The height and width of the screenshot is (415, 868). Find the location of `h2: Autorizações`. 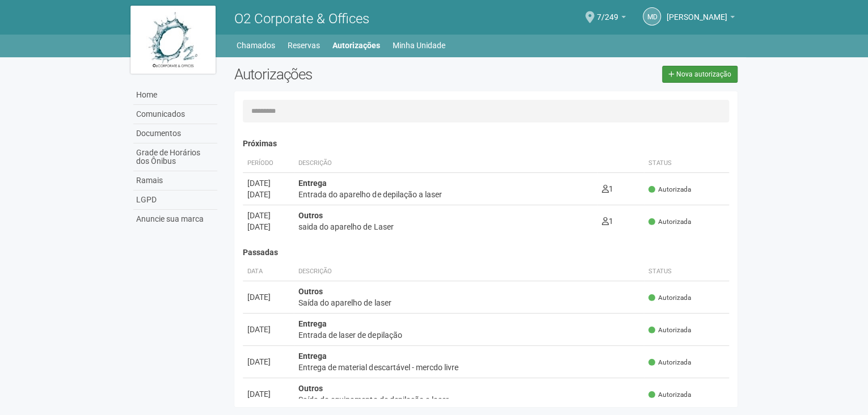

h2: Autorizações is located at coordinates (356, 74).